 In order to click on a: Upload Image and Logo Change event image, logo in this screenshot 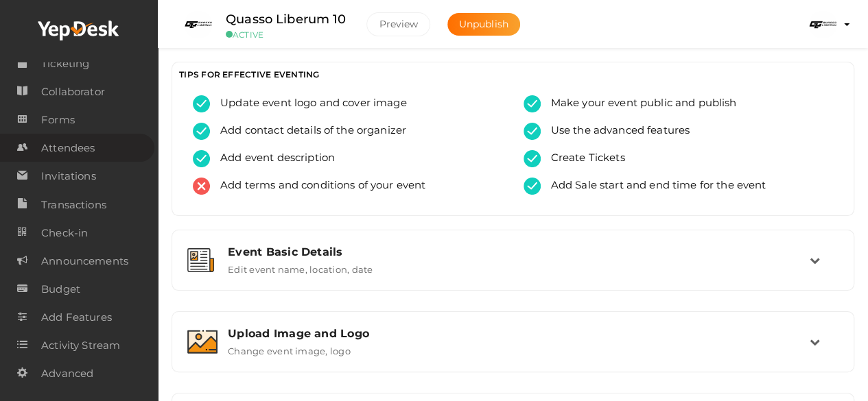, I will do `click(512, 352)`.